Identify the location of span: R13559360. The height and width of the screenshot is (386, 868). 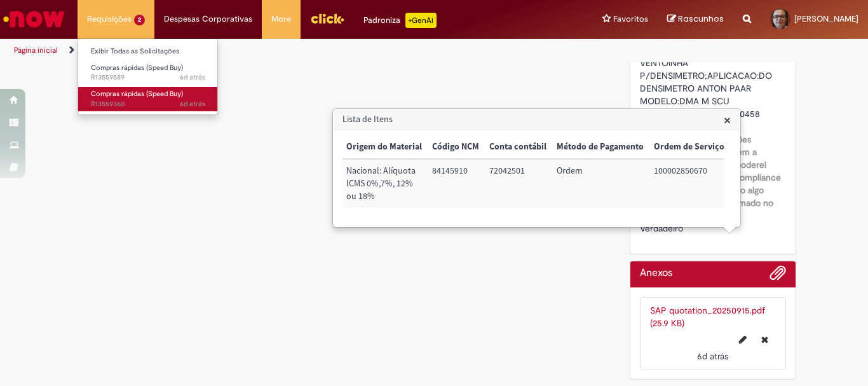
(148, 104).